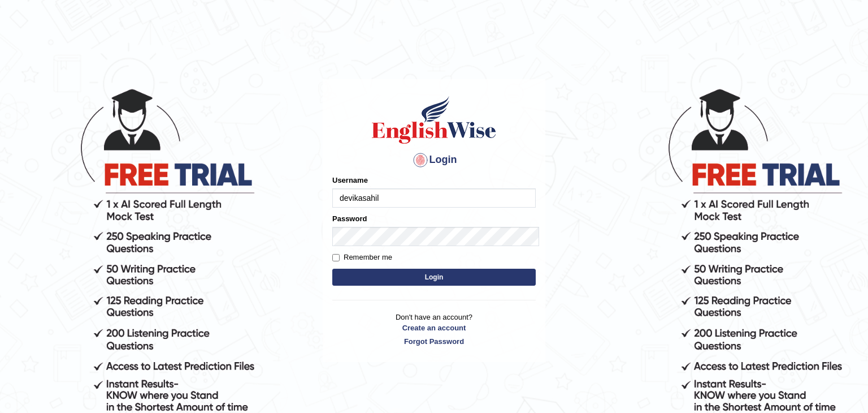 This screenshot has height=413, width=868. I want to click on p: Don't have an account?, so click(434, 329).